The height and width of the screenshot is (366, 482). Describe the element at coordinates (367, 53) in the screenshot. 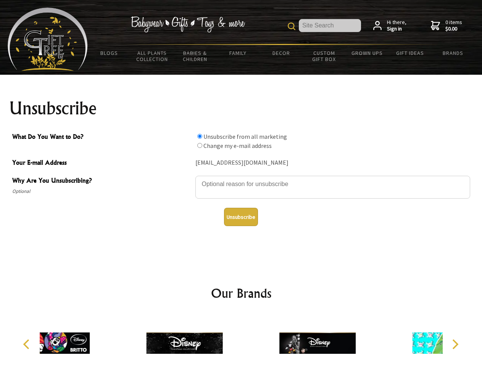

I see `a: Grown Ups` at that location.